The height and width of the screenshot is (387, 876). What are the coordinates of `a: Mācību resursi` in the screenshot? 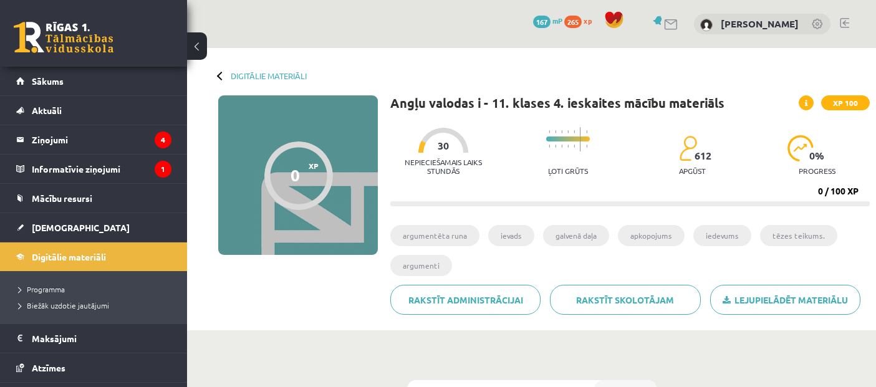 It's located at (93, 198).